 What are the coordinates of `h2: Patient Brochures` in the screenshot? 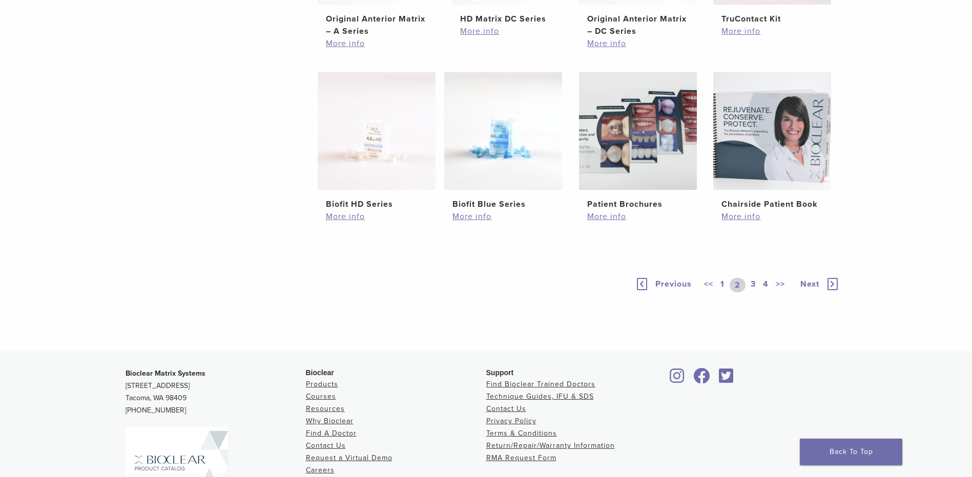 It's located at (638, 204).